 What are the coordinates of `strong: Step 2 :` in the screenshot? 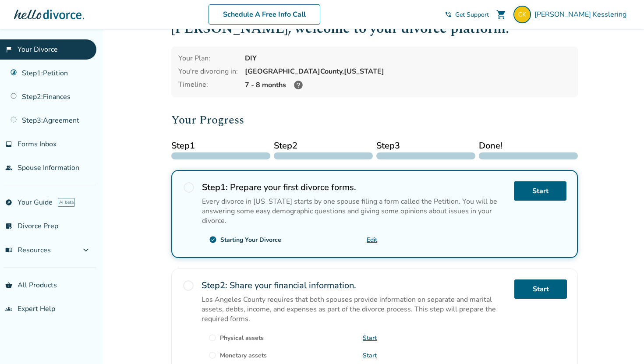 It's located at (215, 285).